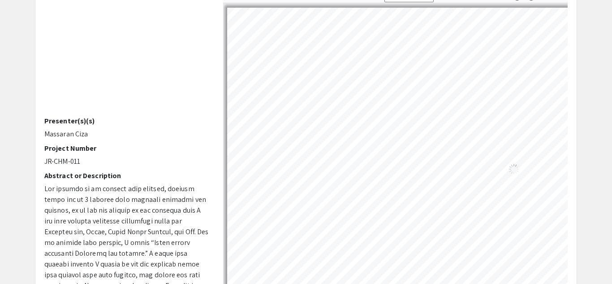 The image size is (612, 284). What do you see at coordinates (127, 134) in the screenshot?
I see `p: Massaran Ciza` at bounding box center [127, 134].